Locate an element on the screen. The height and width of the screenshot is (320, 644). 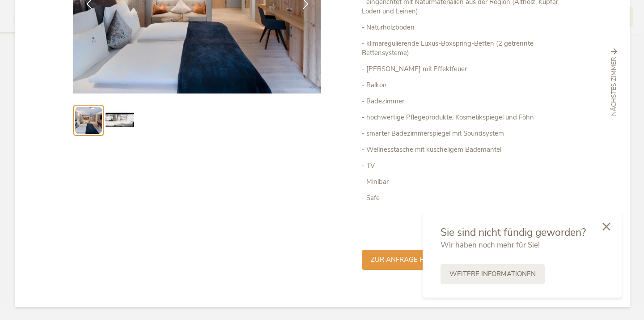
p: - hochwertige Pflegeprodukte, Kosmetikspiegel und Föhn is located at coordinates (467, 117).